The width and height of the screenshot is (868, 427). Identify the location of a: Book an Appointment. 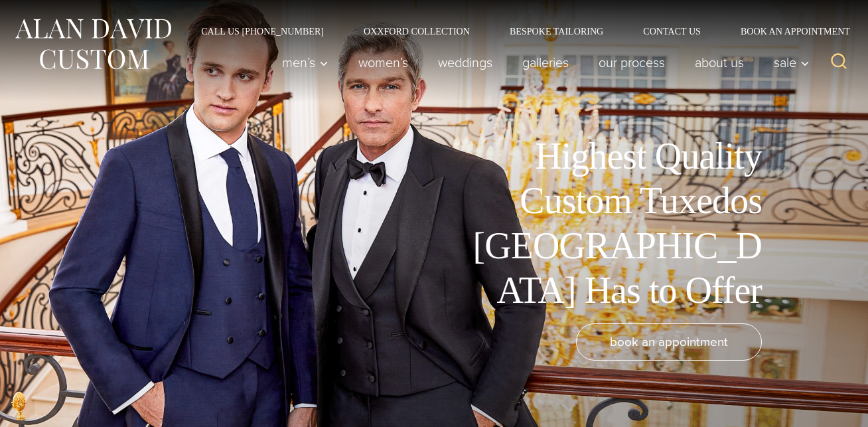
(788, 31).